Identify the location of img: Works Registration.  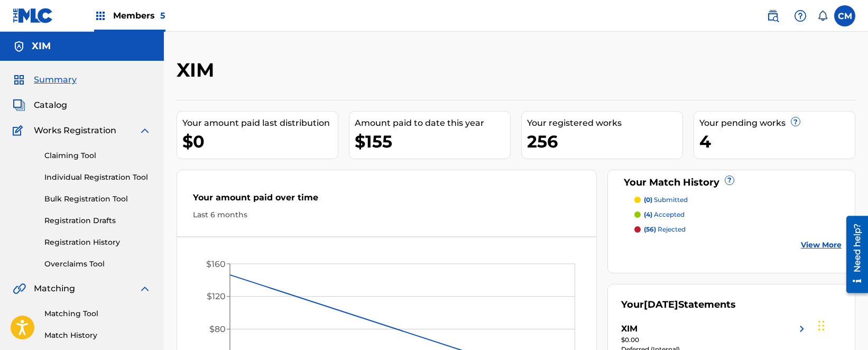
(20, 131).